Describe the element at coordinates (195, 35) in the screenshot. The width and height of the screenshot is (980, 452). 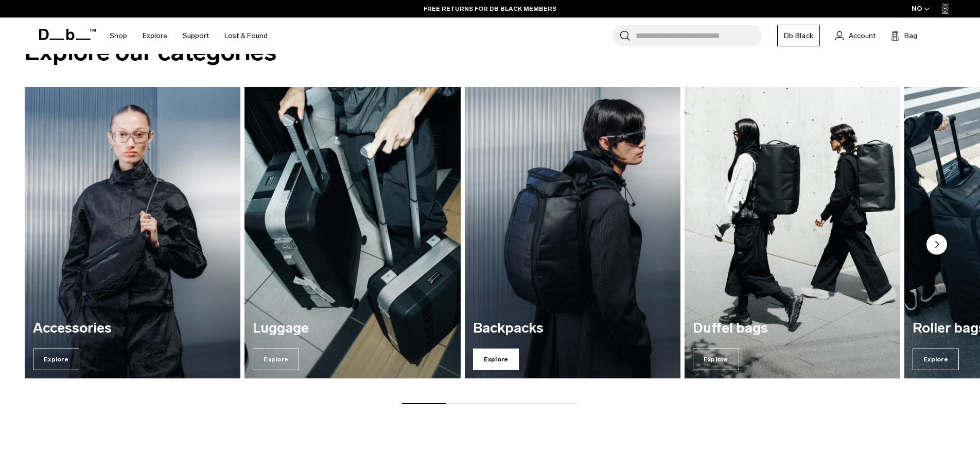
I see `a: Support` at that location.